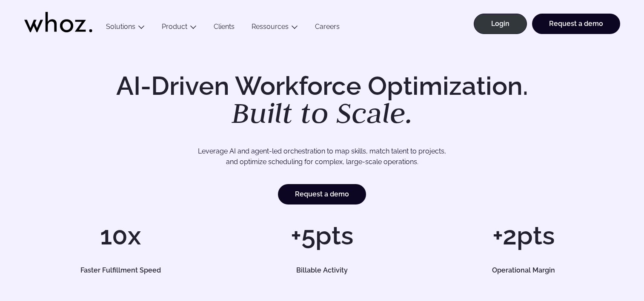 This screenshot has width=644, height=301. I want to click on a: Careers, so click(328, 28).